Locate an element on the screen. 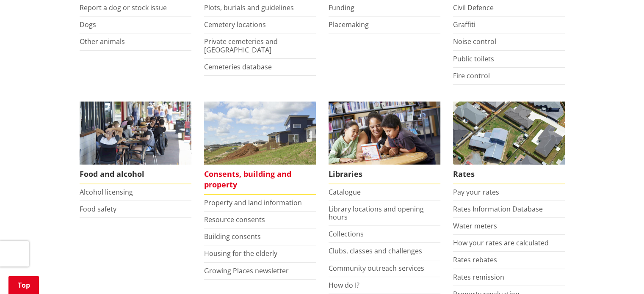 The image size is (644, 294). a: Building consents is located at coordinates (233, 236).